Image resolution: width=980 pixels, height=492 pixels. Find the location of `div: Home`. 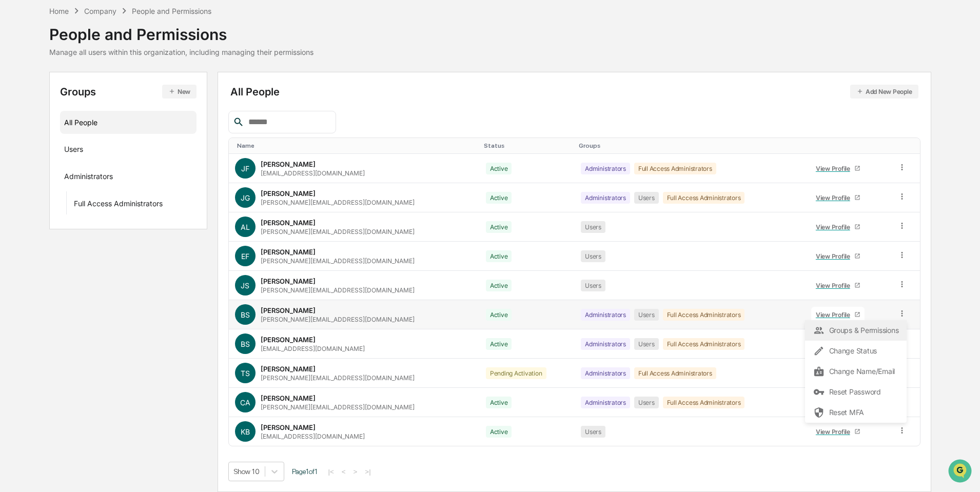

div: Home is located at coordinates (59, 10).